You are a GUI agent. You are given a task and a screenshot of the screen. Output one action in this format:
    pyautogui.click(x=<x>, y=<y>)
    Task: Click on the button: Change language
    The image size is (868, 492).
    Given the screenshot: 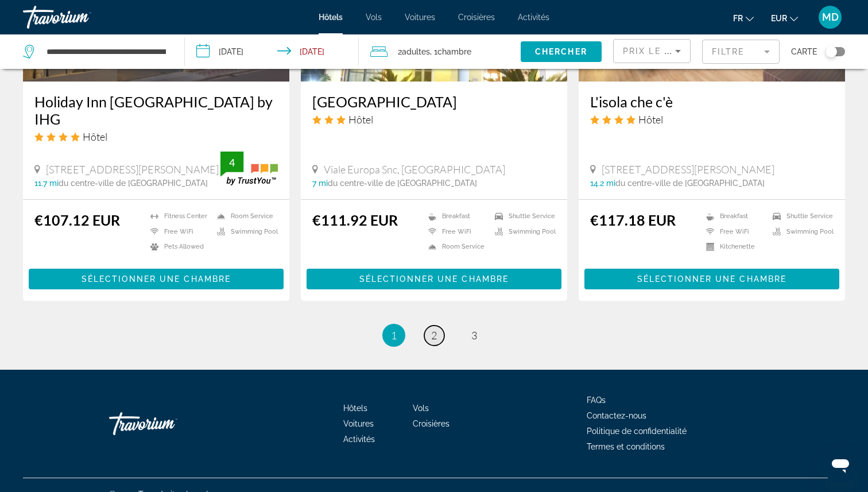 What is the action you would take?
    pyautogui.click(x=744, y=18)
    